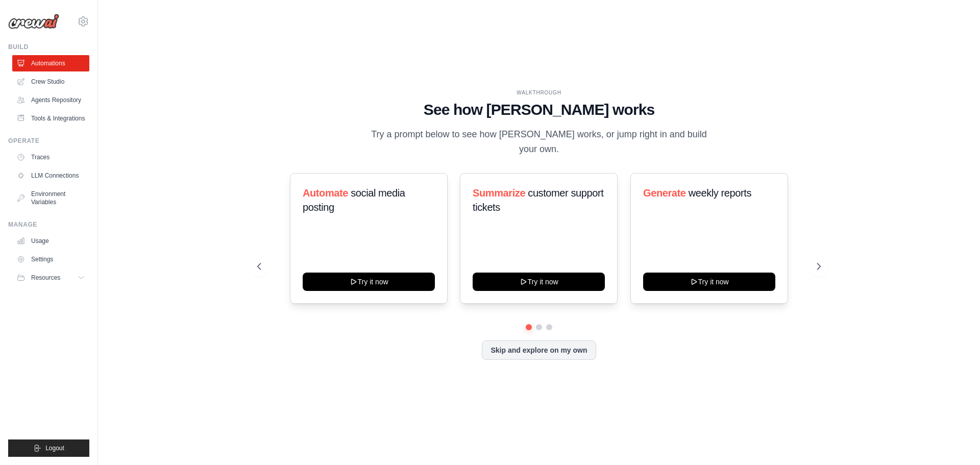 Image resolution: width=980 pixels, height=465 pixels. What do you see at coordinates (499, 193) in the screenshot?
I see `span: Summarize` at bounding box center [499, 193].